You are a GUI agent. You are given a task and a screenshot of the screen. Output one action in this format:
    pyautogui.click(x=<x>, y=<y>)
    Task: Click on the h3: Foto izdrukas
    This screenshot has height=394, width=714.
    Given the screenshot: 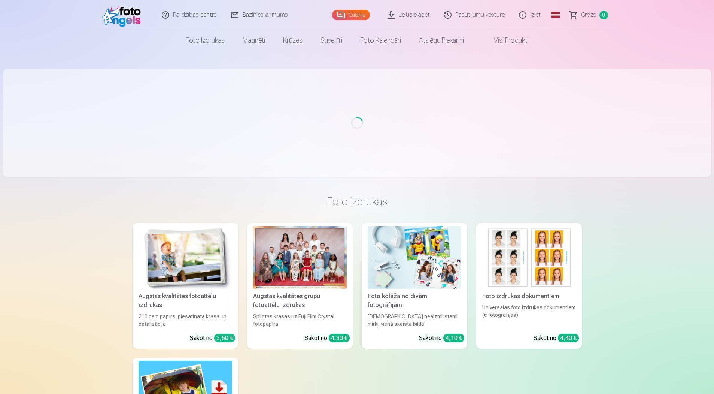 What is the action you would take?
    pyautogui.click(x=357, y=201)
    